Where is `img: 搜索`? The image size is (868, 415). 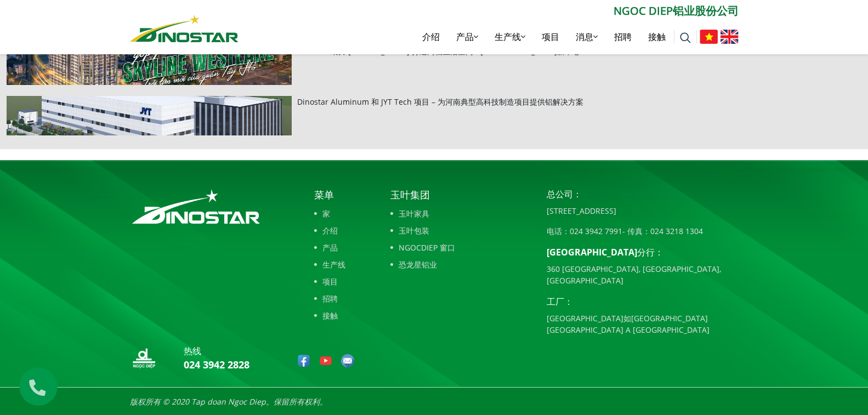
img: 搜索 is located at coordinates (686, 38).